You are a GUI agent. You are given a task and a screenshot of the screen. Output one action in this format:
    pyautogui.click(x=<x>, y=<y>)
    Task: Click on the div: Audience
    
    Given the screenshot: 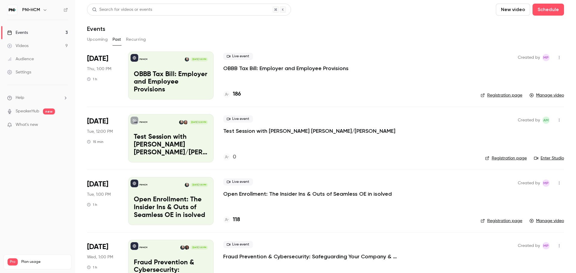 What is the action you would take?
    pyautogui.click(x=20, y=59)
    